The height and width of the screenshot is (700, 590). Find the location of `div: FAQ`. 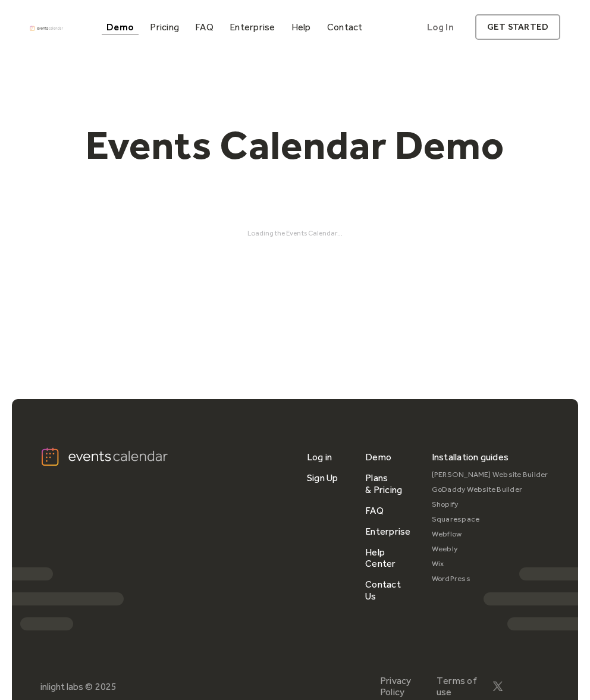

div: FAQ is located at coordinates (204, 27).